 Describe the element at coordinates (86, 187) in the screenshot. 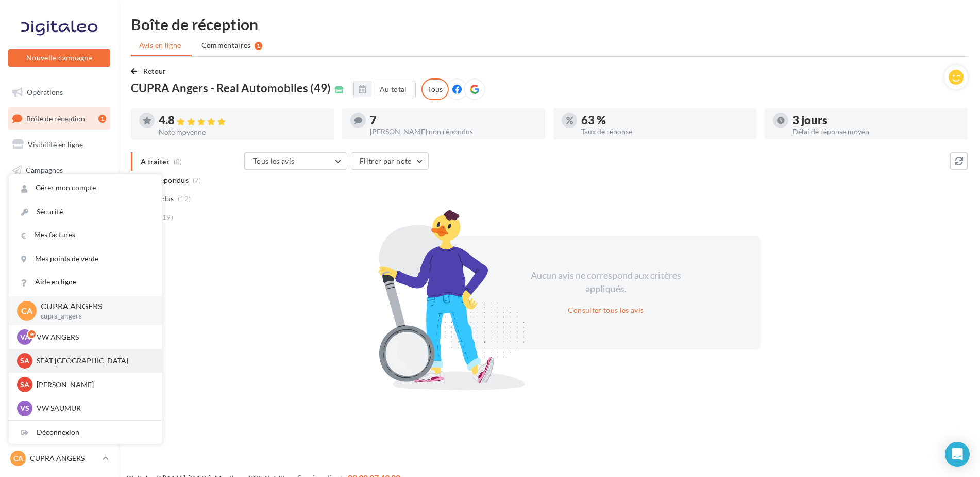

I see `a: Gérer mon compte` at that location.